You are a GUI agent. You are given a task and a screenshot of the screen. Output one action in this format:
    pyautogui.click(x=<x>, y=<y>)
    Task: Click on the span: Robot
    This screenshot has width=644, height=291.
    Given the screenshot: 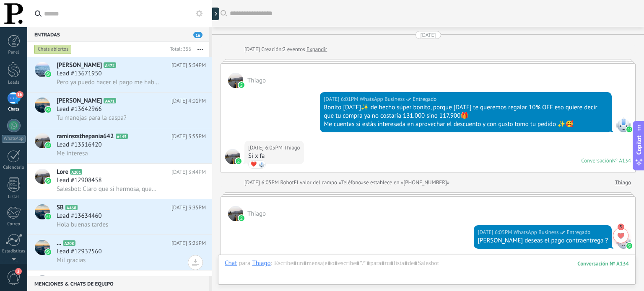 What is the action you would take?
    pyautogui.click(x=287, y=182)
    